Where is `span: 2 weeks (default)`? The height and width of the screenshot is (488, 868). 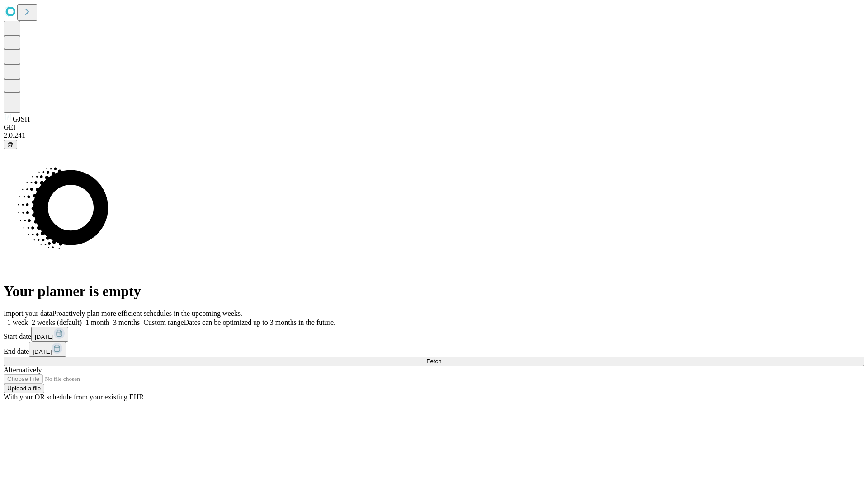
span: 2 weeks (default) is located at coordinates (56, 323).